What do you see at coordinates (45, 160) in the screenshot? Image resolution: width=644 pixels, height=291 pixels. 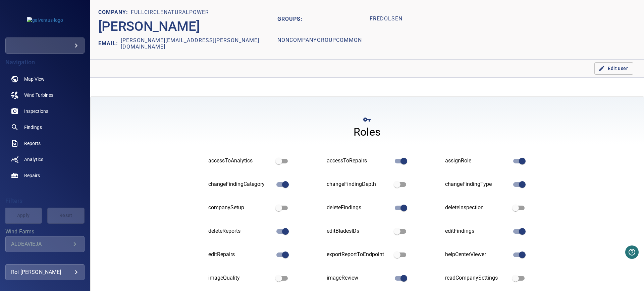 I see `a: analytics noActive` at bounding box center [45, 160].